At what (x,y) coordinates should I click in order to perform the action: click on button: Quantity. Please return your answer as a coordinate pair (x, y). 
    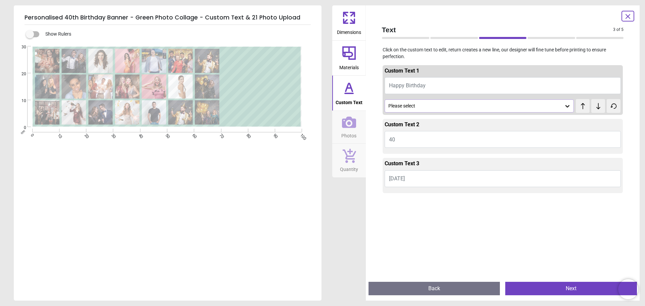
    Looking at the image, I should click on (349, 161).